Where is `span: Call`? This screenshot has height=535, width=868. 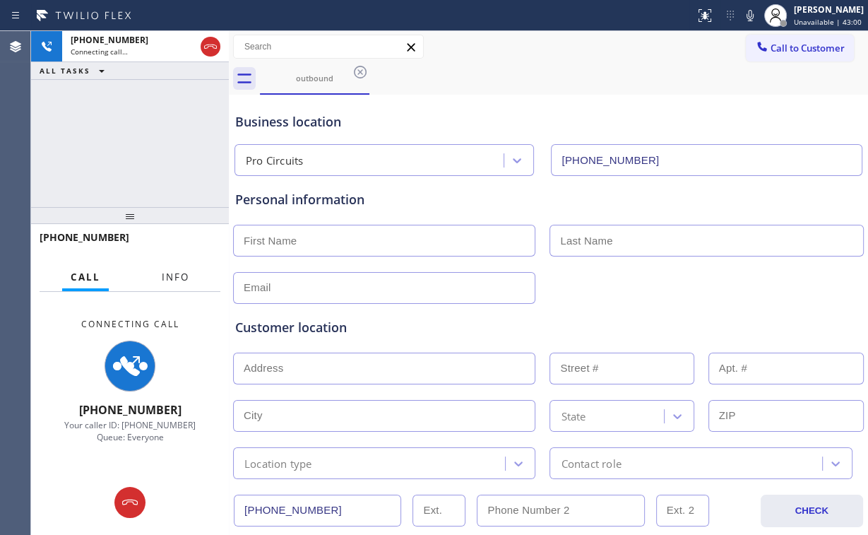
span: Call is located at coordinates (85, 277).